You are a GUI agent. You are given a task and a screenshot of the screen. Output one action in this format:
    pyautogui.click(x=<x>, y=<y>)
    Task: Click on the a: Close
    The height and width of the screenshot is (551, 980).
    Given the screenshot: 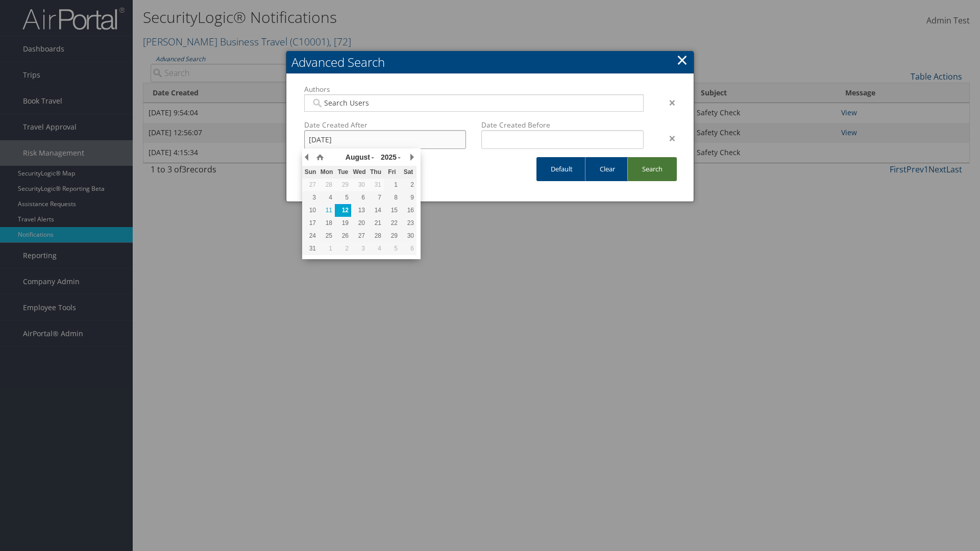 What is the action you would take?
    pyautogui.click(x=682, y=60)
    